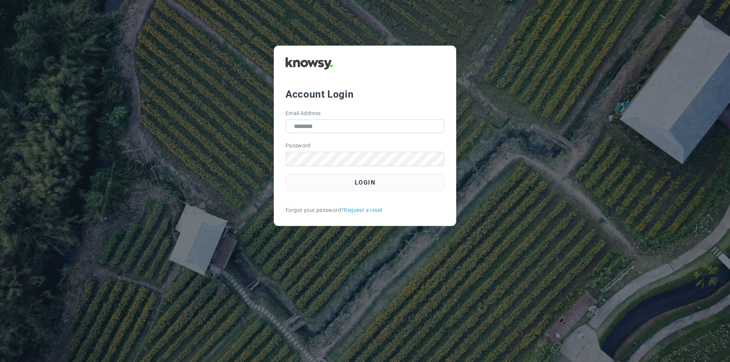 This screenshot has height=362, width=730. What do you see at coordinates (298, 146) in the screenshot?
I see `label: Password` at bounding box center [298, 146].